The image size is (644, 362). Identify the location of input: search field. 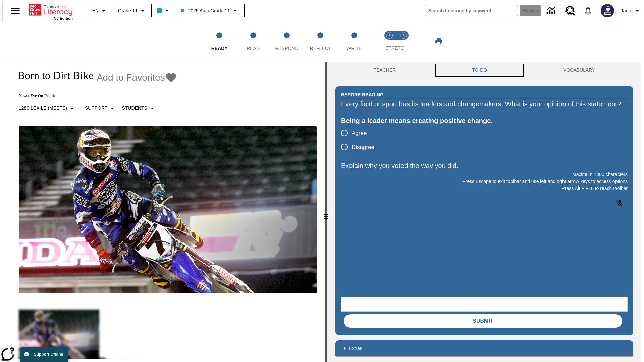
(471, 11).